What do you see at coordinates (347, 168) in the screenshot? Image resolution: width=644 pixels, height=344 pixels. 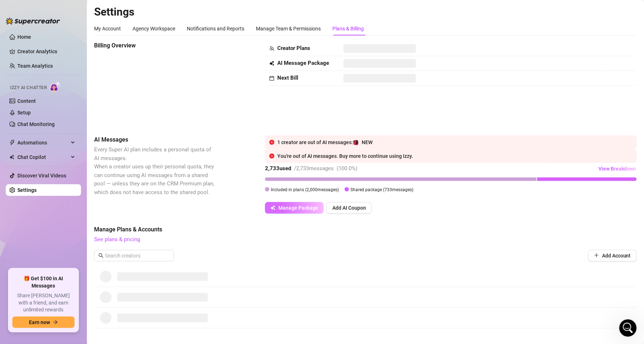 I see `span: ( 100.0 %)` at bounding box center [347, 168].